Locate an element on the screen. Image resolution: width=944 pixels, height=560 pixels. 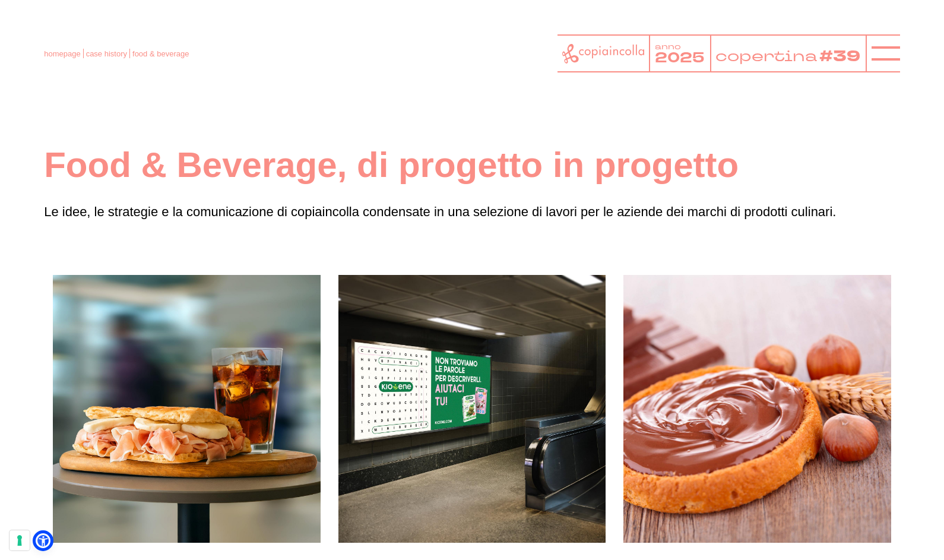
tspan: anno is located at coordinates (668, 46).